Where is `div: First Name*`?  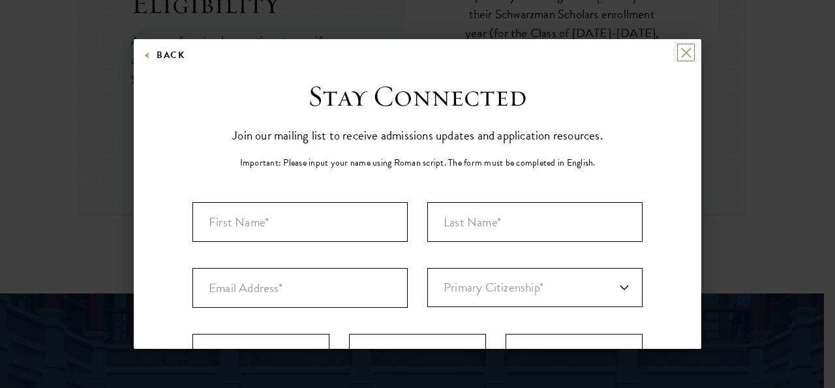
div: First Name* is located at coordinates (300, 222).